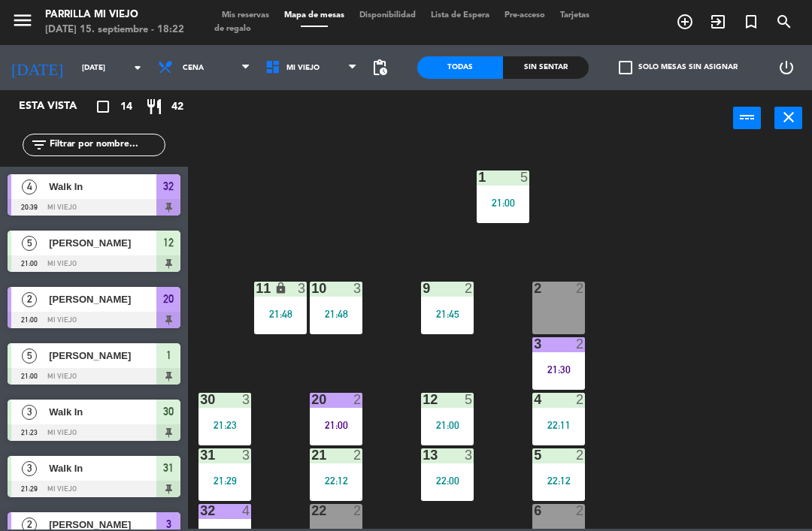 This screenshot has width=812, height=531. Describe the element at coordinates (478, 177) in the screenshot. I see `div: 1` at that location.